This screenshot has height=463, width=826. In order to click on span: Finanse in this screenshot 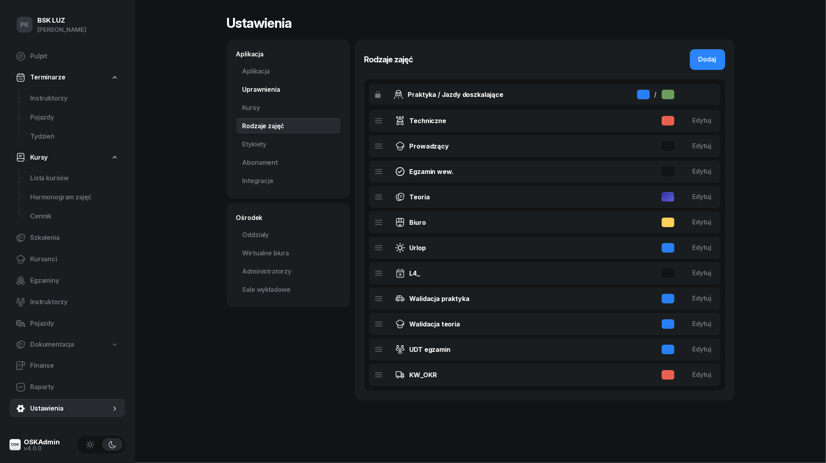, I will do `click(74, 366)`.